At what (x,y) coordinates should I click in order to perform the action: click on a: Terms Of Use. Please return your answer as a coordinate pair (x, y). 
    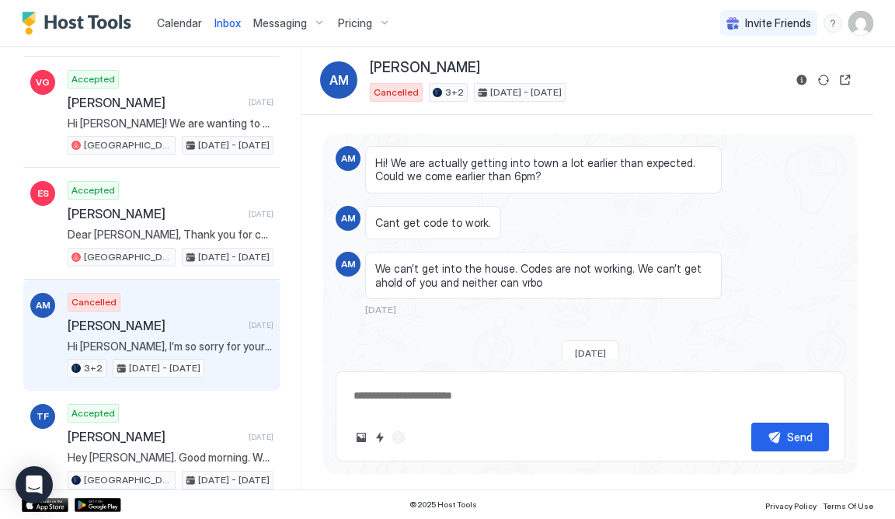
    Looking at the image, I should click on (848, 504).